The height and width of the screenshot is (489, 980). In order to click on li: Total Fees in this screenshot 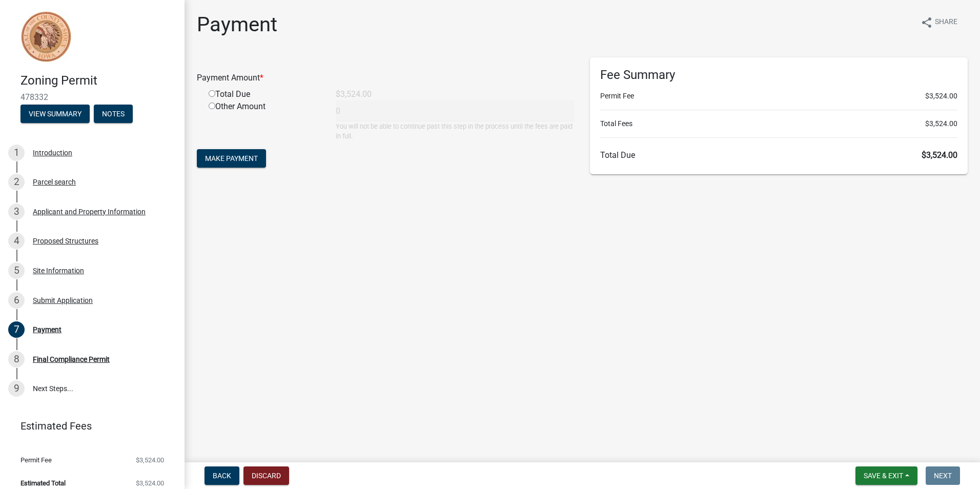, I will do `click(779, 124)`.